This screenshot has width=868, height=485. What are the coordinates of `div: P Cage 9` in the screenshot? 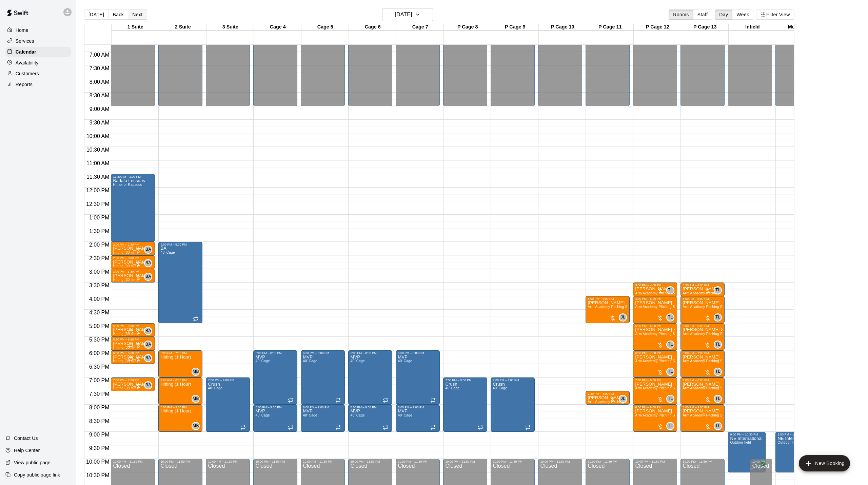 It's located at (515, 27).